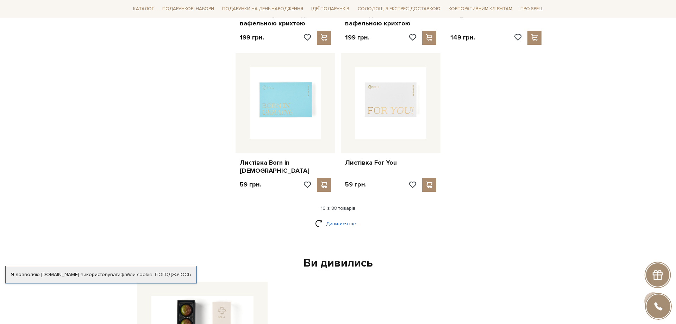  I want to click on a: Солодощі з експрес-доставкою, so click(399, 9).